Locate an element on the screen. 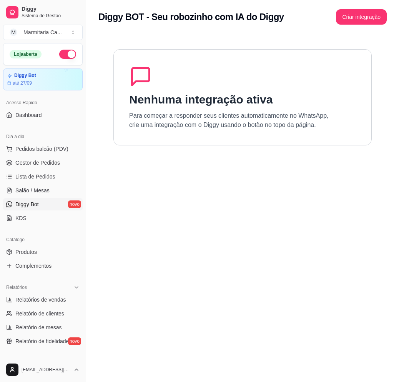  span: Relatório de clientes is located at coordinates (40, 314).